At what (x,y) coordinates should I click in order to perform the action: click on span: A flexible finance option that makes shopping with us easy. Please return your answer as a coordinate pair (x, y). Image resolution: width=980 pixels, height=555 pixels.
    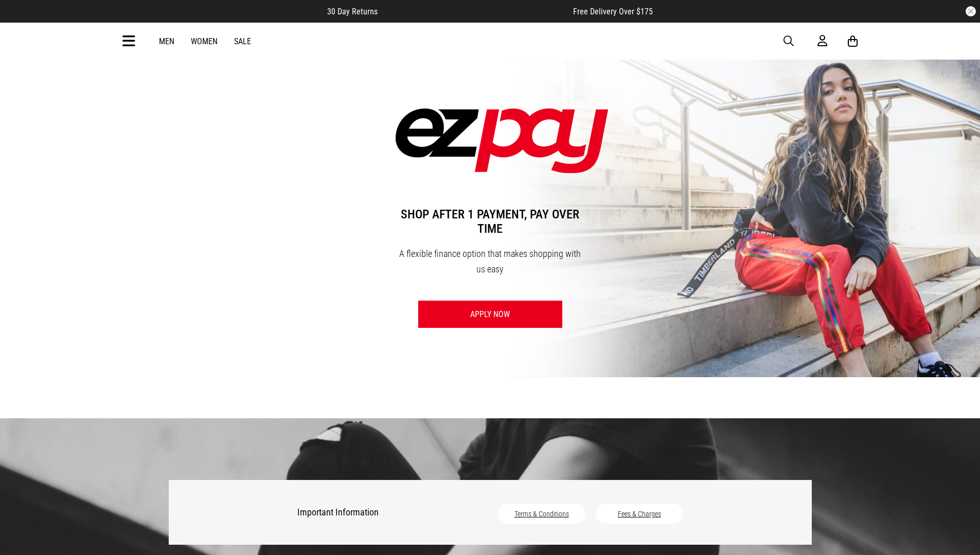
    Looking at the image, I should click on (490, 261).